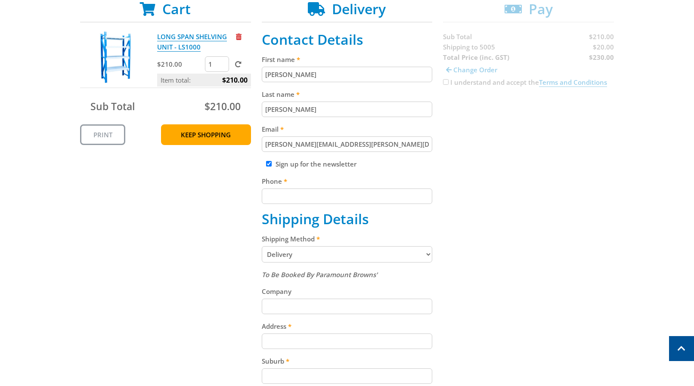  Describe the element at coordinates (347, 361) in the screenshot. I see `label: Suburb` at that location.